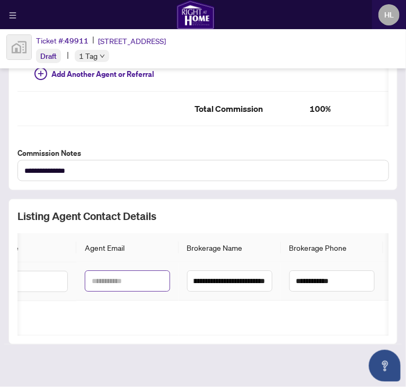  What do you see at coordinates (332, 247) in the screenshot?
I see `th: Brokerage Phone` at bounding box center [332, 247].